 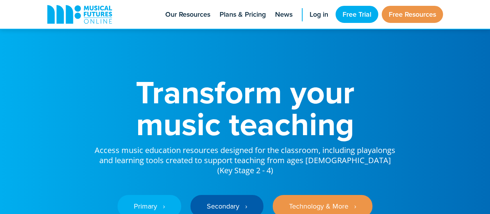 I want to click on p: Access music education resources designed for the classroom, including playalongs and learning to..., so click(x=245, y=158).